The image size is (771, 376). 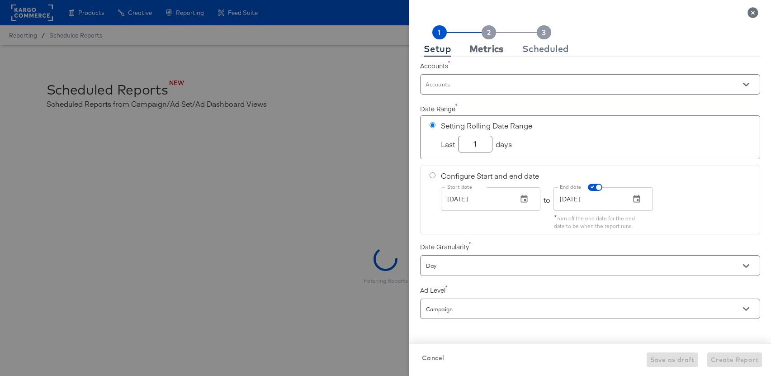 What do you see at coordinates (448, 144) in the screenshot?
I see `span: Last` at bounding box center [448, 144].